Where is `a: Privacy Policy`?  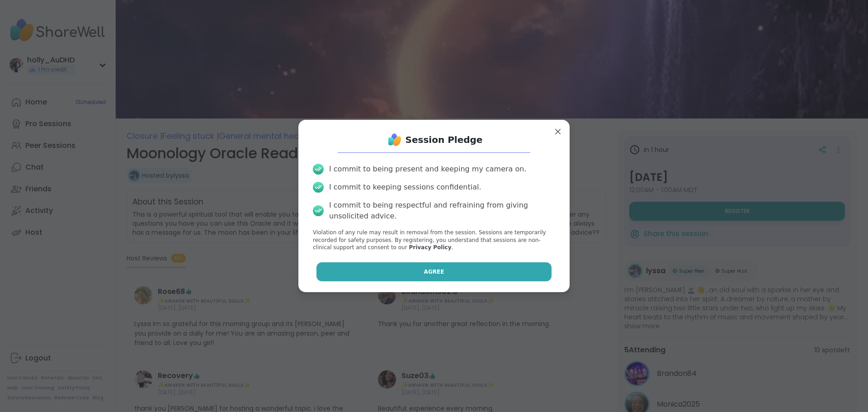 a: Privacy Policy is located at coordinates (430, 247).